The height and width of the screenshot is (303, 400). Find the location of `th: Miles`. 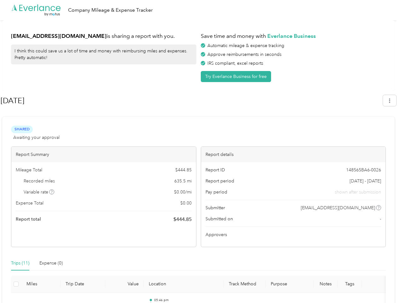

th: Miles is located at coordinates (41, 284).